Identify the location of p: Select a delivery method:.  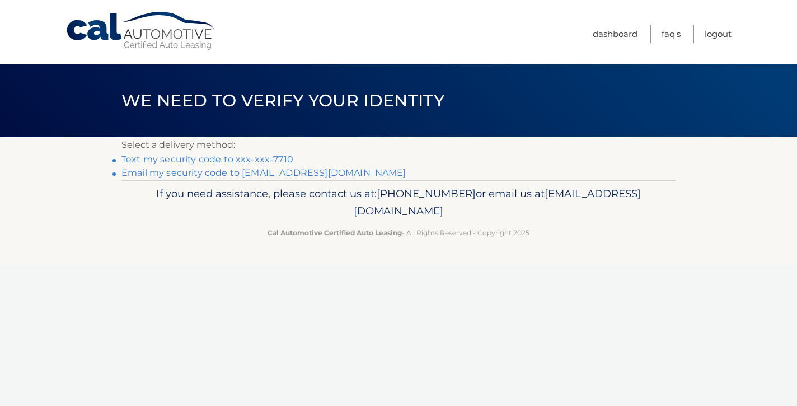
(399, 145).